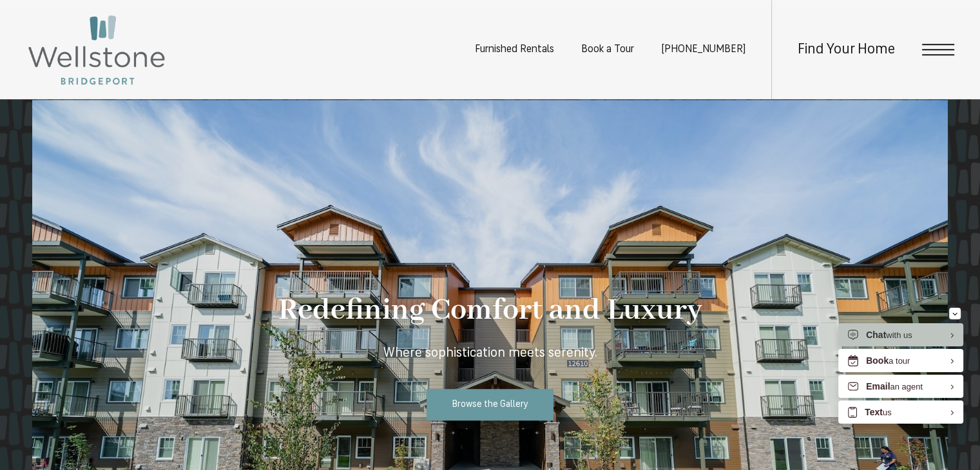 This screenshot has width=980, height=470. I want to click on a: Browse the Gallery, so click(490, 404).